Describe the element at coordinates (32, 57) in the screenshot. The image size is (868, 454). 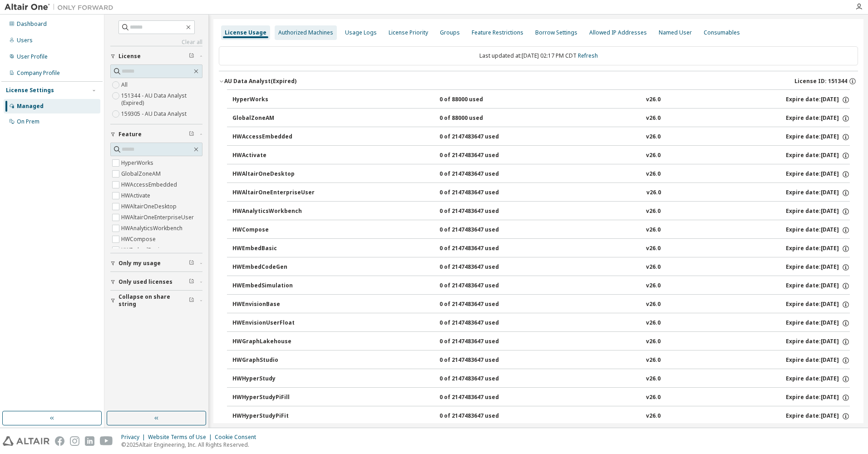
I see `div: User Profile` at that location.